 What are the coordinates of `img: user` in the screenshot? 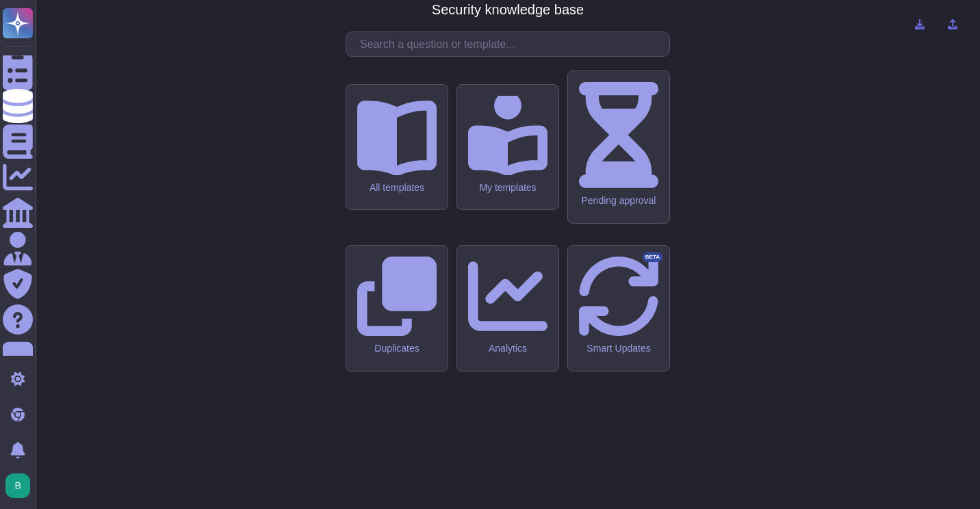 It's located at (18, 486).